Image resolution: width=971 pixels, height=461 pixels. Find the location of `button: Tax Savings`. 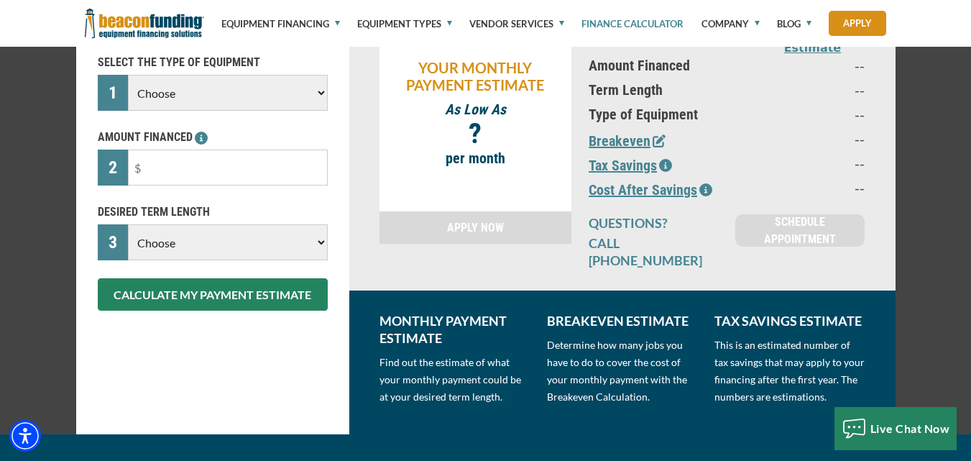

button: Tax Savings is located at coordinates (630, 165).